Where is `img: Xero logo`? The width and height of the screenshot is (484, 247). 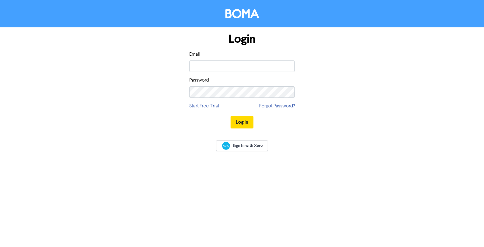
img: Xero logo is located at coordinates (226, 146).